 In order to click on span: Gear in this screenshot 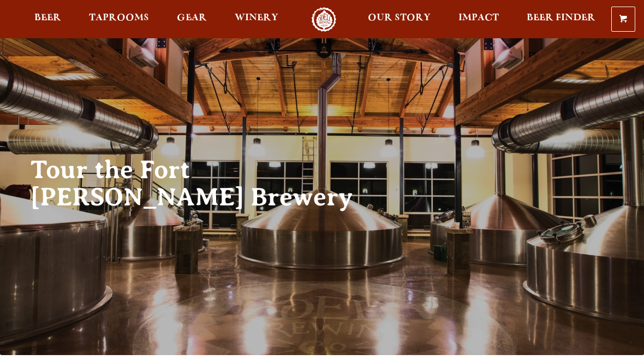, I will do `click(192, 18)`.